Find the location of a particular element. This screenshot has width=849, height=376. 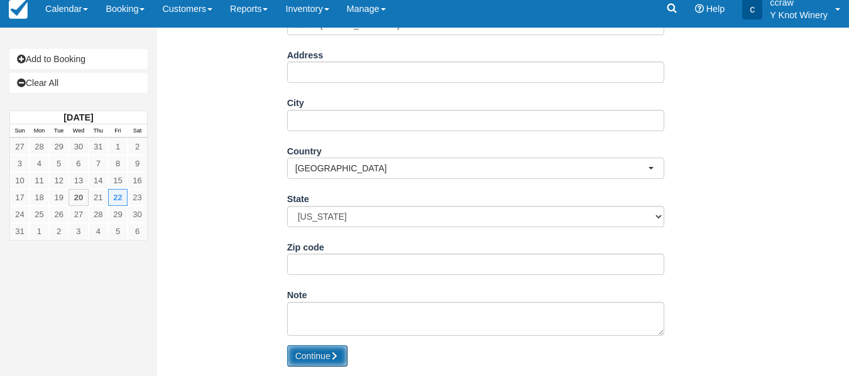

a: 8 is located at coordinates (117, 163).